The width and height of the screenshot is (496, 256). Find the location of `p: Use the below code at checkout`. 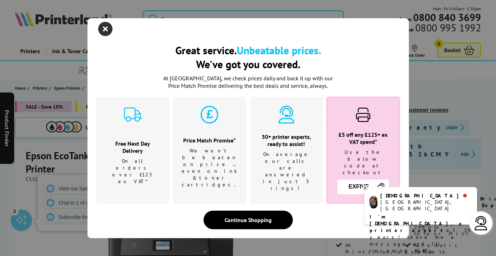

p: Use the below code at checkout is located at coordinates (363, 163).